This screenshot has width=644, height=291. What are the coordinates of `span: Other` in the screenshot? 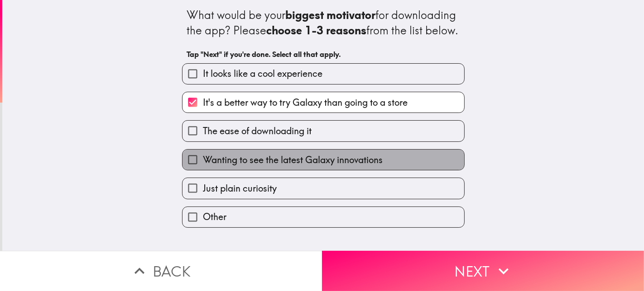 It's located at (215, 217).